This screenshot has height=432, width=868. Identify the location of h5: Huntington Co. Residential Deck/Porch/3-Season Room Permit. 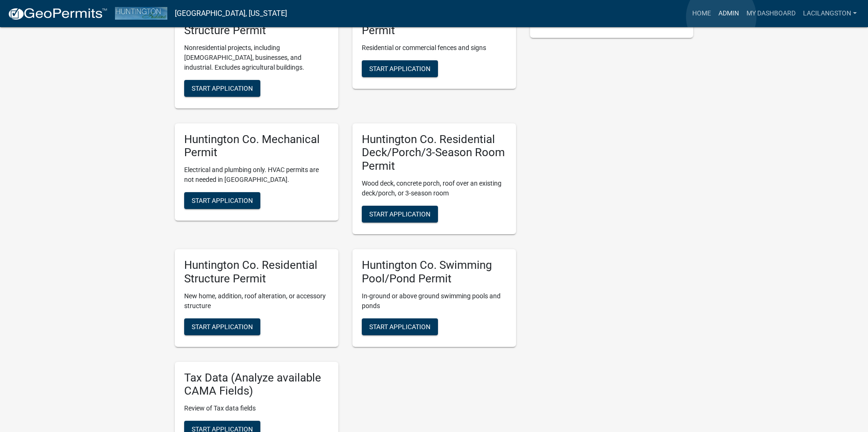
(434, 153).